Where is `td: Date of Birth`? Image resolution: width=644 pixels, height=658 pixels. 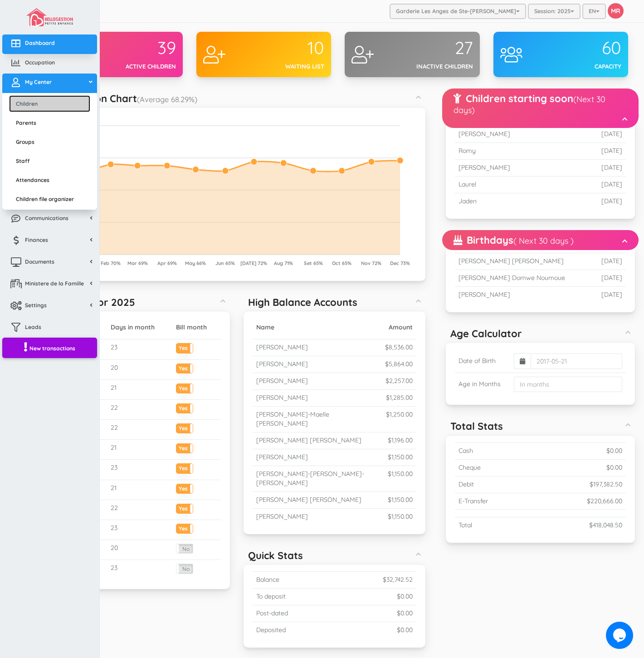 td: Date of Birth is located at coordinates (482, 361).